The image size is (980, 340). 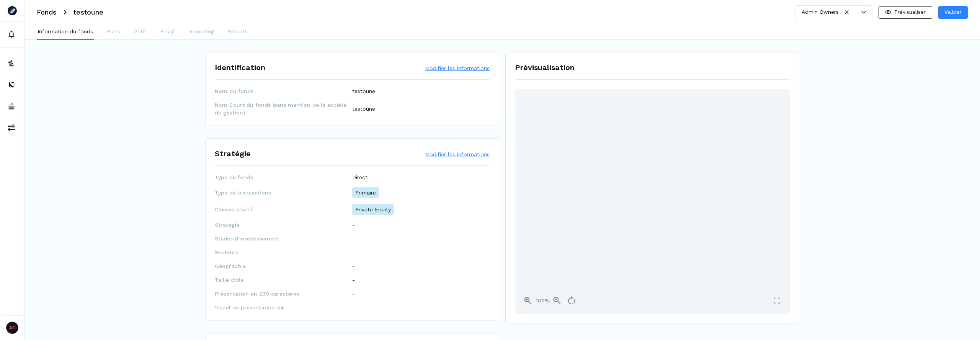 What do you see at coordinates (168, 32) in the screenshot?
I see `p: Passif` at bounding box center [168, 32].